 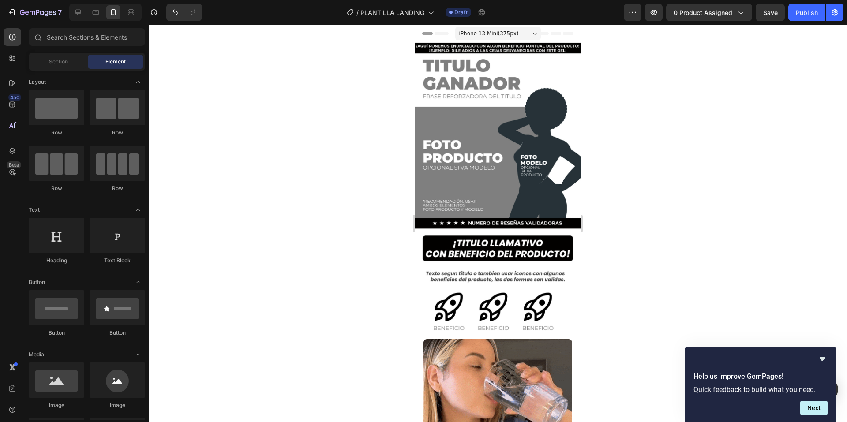 I want to click on p: 7, so click(x=60, y=12).